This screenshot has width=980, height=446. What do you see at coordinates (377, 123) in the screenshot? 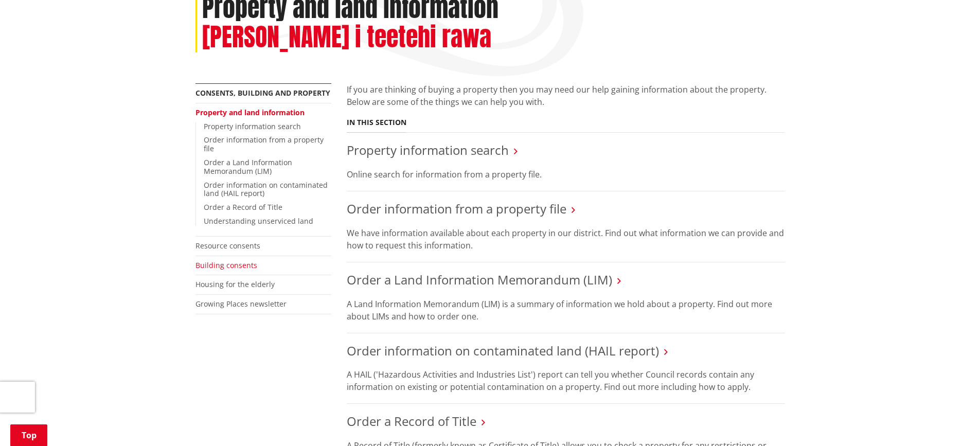
I see `h5: In this section` at bounding box center [377, 123].